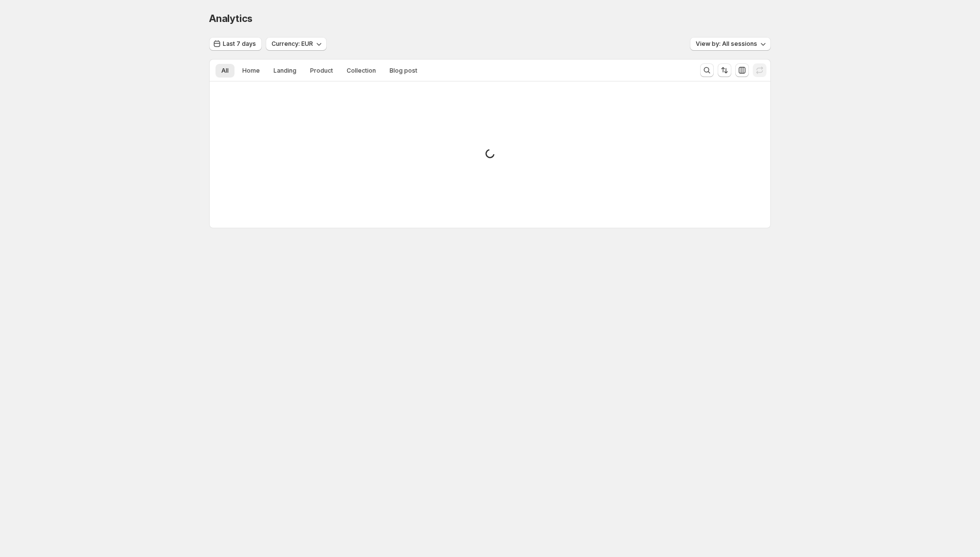 Image resolution: width=980 pixels, height=557 pixels. Describe the element at coordinates (727, 44) in the screenshot. I see `span: View by: All sessions` at that location.